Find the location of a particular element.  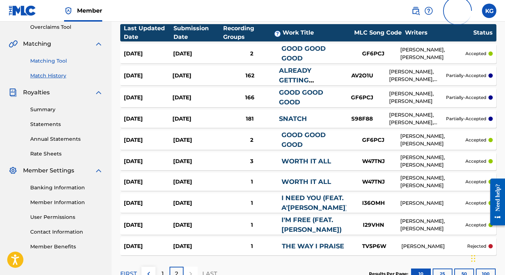

img: MLC Logo is located at coordinates (22, 10).